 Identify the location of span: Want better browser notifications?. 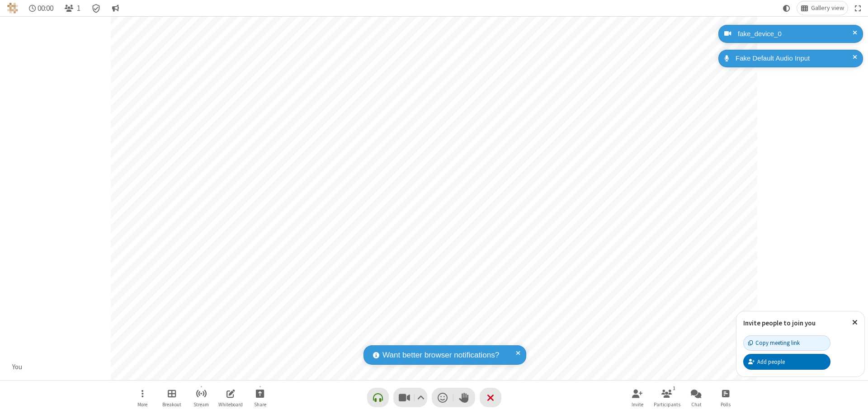
(441, 355).